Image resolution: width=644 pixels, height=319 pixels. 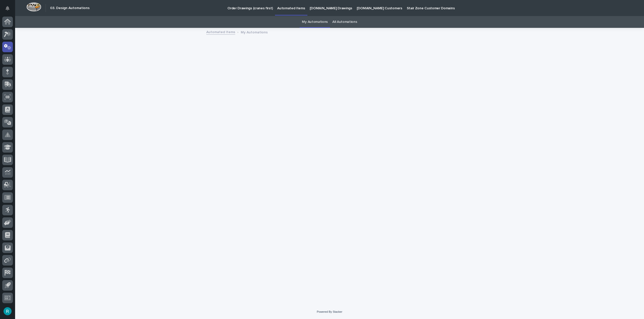 What do you see at coordinates (254, 32) in the screenshot?
I see `p: My Automations` at bounding box center [254, 32].